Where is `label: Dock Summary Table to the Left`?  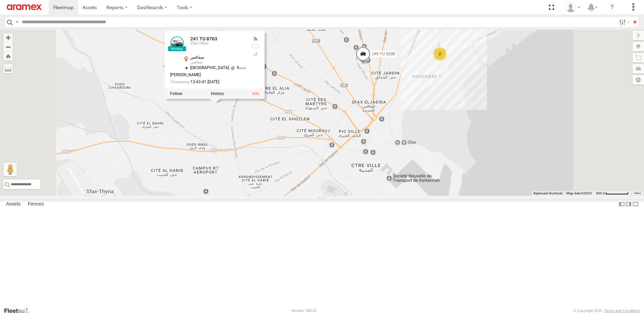
label: Dock Summary Table to the Left is located at coordinates (622, 204).